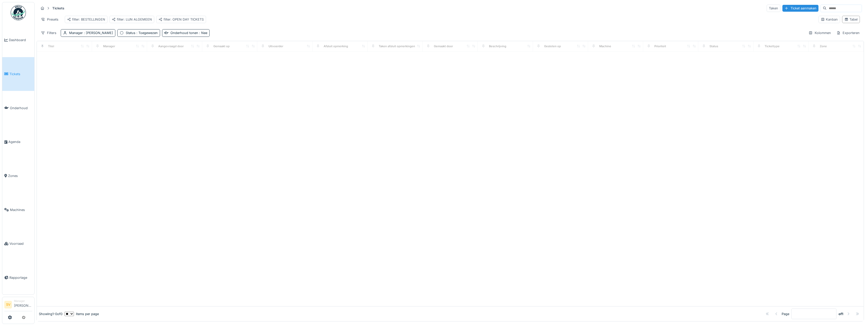 This screenshot has height=326, width=868. Describe the element at coordinates (276, 46) in the screenshot. I see `div: Uitvoerder` at that location.